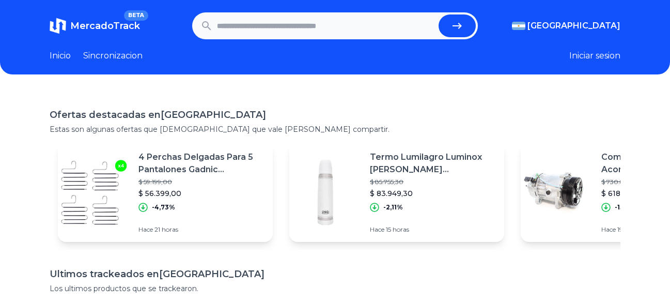  I want to click on p: Los ultimos productos que se trackearon., so click(335, 288).